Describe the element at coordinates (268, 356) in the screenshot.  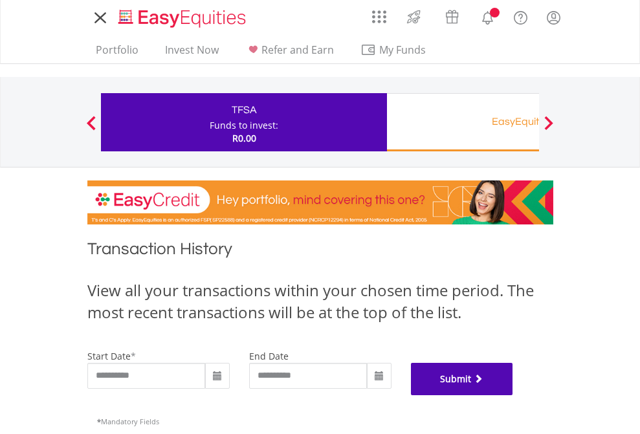
I see `label: end date` at that location.